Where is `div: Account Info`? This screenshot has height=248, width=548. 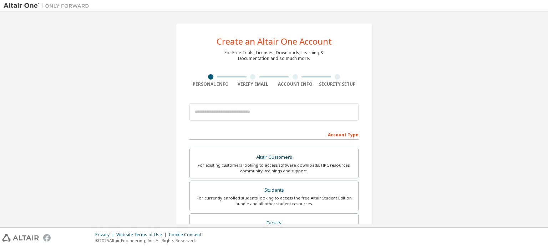 div: Account Info is located at coordinates (295, 84).